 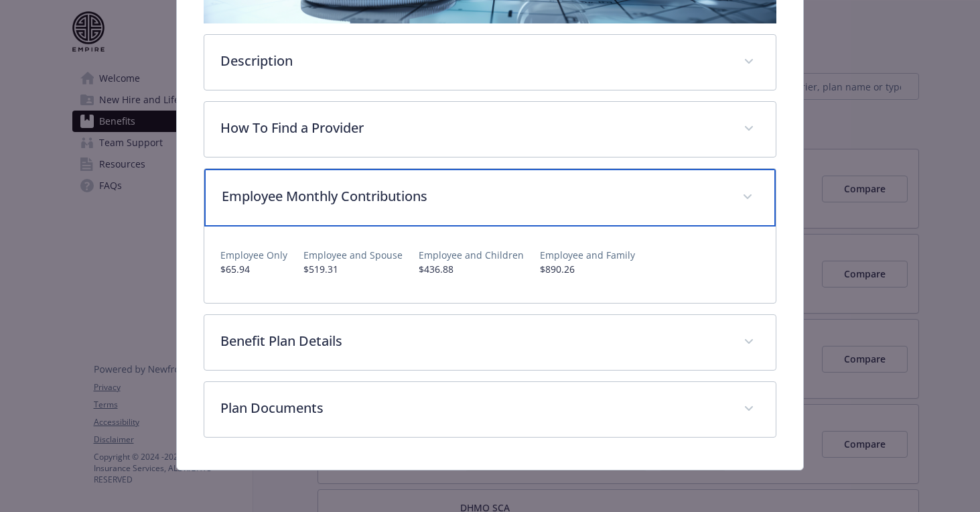 What do you see at coordinates (474, 341) in the screenshot?
I see `p: Benefit Plan Details` at bounding box center [474, 341].